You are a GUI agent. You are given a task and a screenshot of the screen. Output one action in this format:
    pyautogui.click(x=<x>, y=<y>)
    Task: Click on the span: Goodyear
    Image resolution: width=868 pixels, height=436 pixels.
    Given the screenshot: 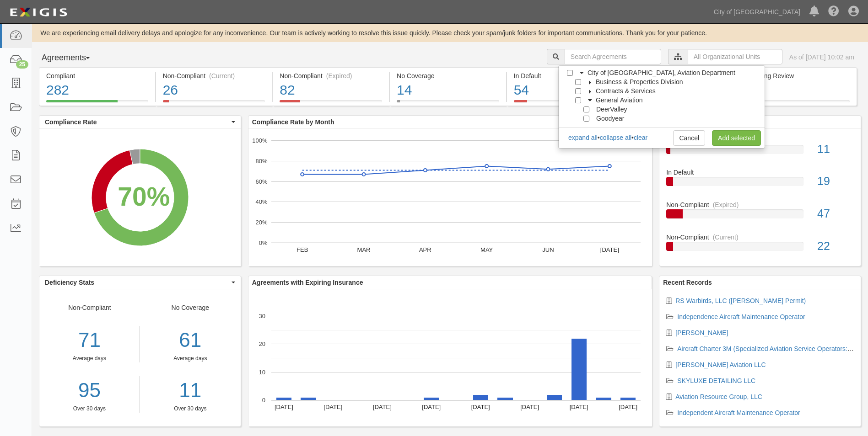 What is the action you would take?
    pyautogui.click(x=610, y=118)
    